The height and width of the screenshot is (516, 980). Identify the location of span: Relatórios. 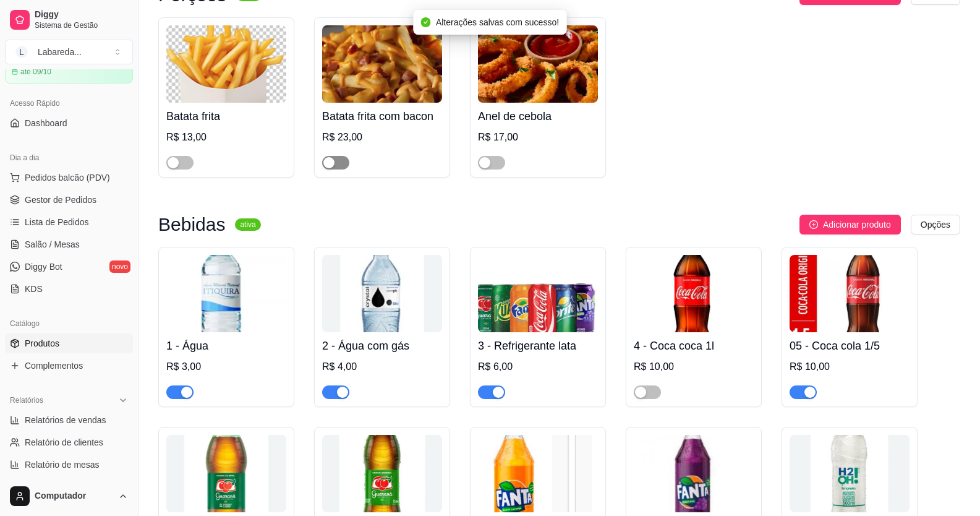
(27, 400).